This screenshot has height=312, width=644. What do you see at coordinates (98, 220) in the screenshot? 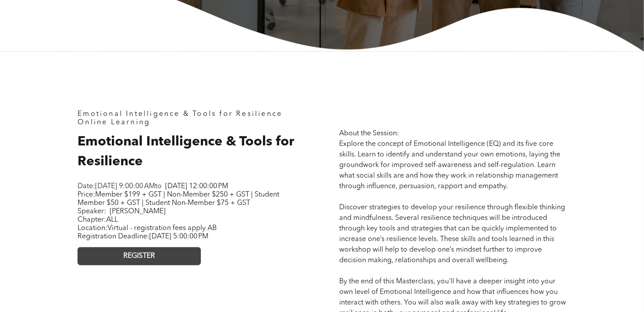
I see `span: Chapter:` at bounding box center [98, 220].